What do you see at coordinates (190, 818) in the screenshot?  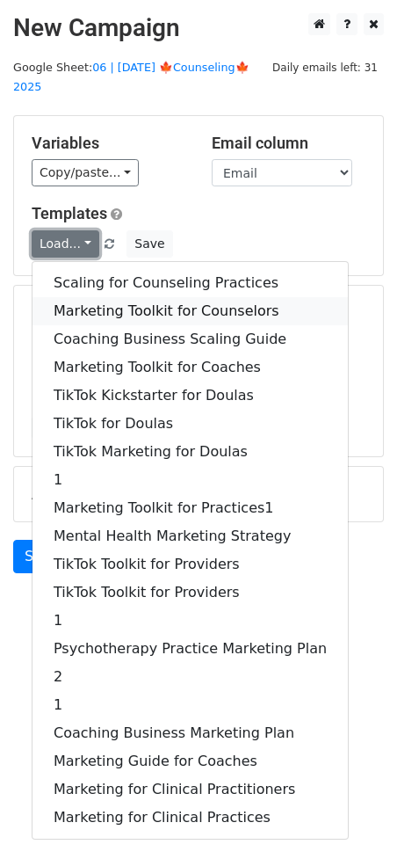 I see `a: Marketing for Clinical Practices` at bounding box center [190, 818].